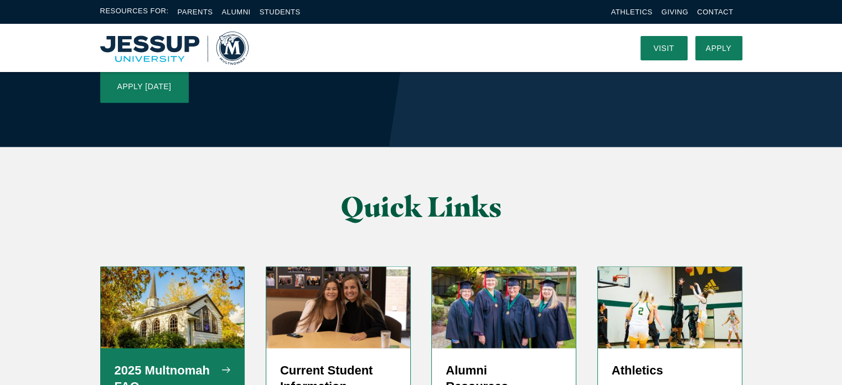 This screenshot has height=385, width=842. Describe the element at coordinates (675, 12) in the screenshot. I see `a: Giving` at that location.